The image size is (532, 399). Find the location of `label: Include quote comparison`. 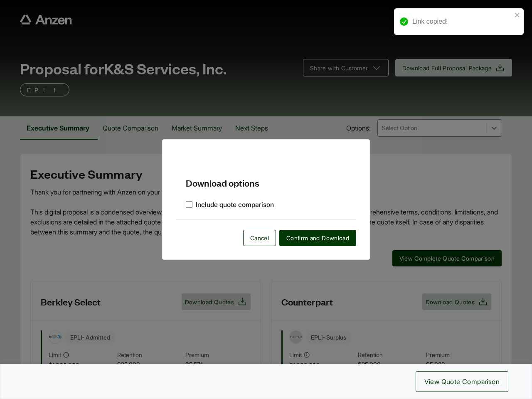

label: Include quote comparison is located at coordinates (230, 204).